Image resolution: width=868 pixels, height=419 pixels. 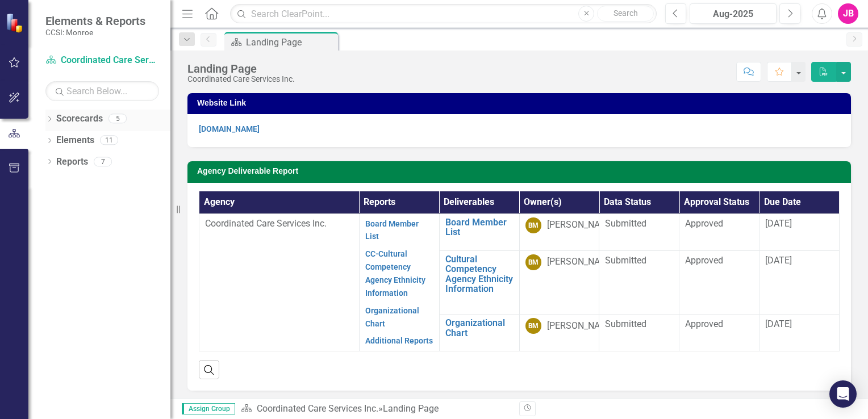 I want to click on a: Elements, so click(x=75, y=140).